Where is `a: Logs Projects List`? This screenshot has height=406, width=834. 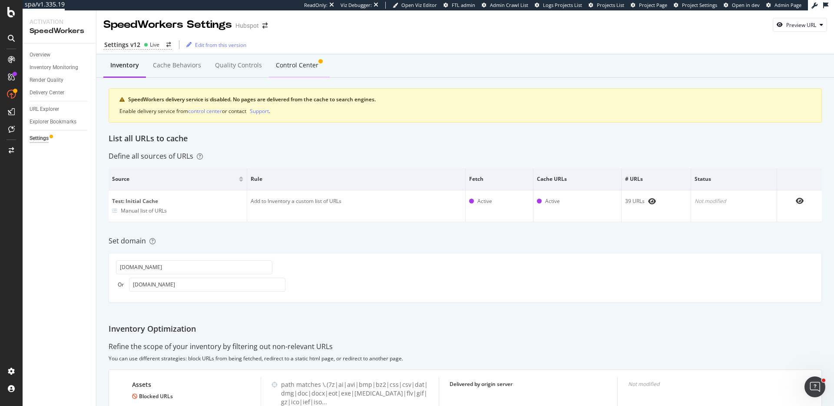
a: Logs Projects List is located at coordinates (558, 5).